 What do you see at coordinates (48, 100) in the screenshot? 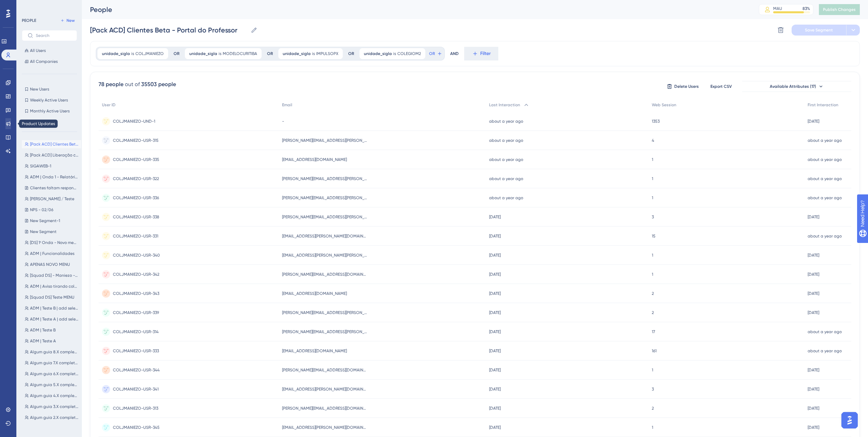
I see `span: Weekly Active Users` at bounding box center [48, 100].